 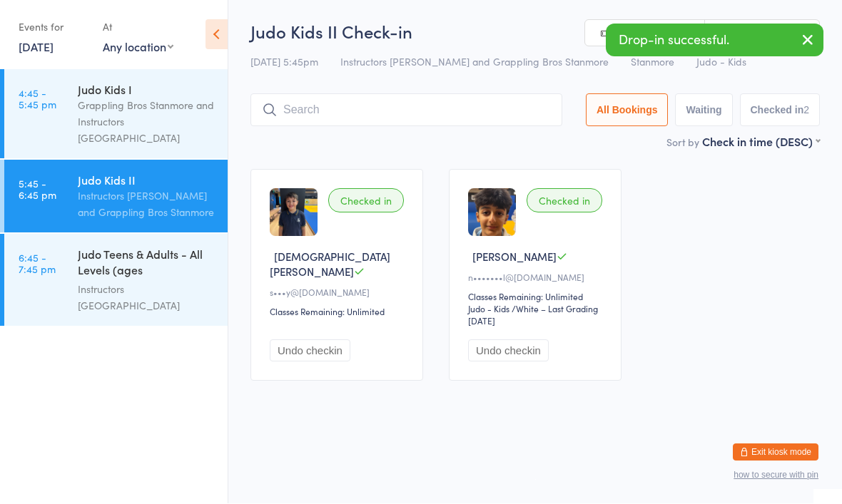 I want to click on div: Judo Kids I, so click(x=146, y=89).